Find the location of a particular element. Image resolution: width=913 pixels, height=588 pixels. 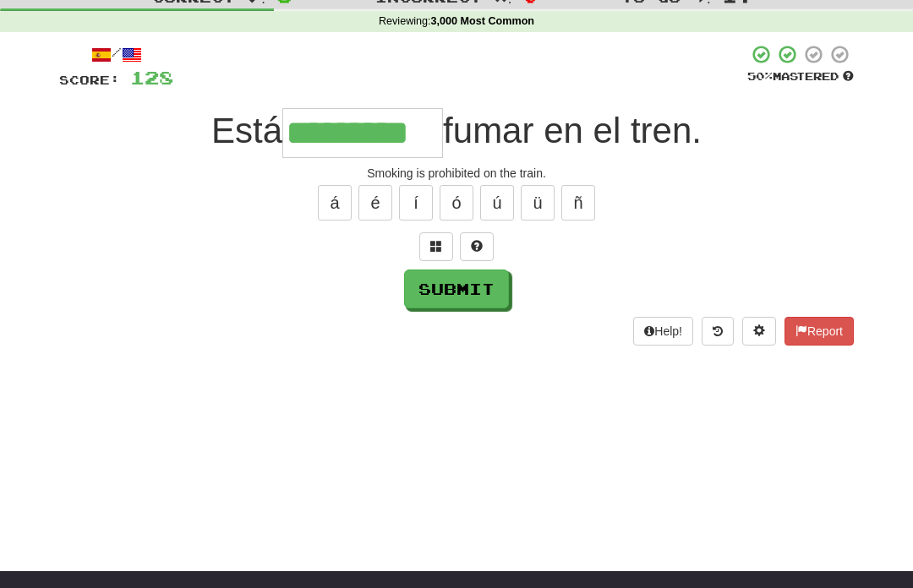

button: á is located at coordinates (335, 203).